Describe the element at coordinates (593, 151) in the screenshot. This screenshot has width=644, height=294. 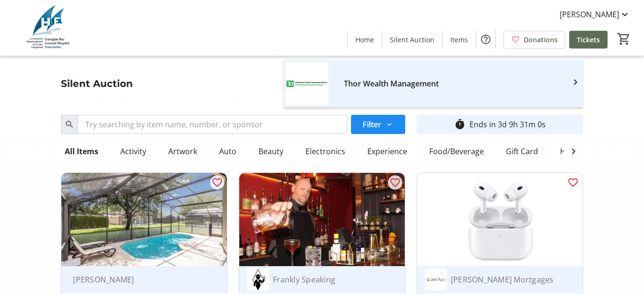
I see `div: Health & Wellness` at that location.